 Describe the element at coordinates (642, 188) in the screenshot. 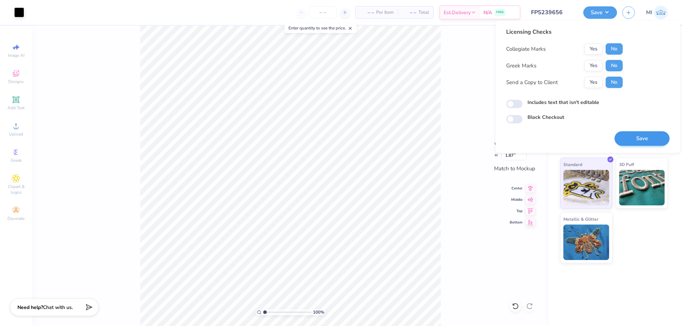

I see `img: 3D Puff` at that location.